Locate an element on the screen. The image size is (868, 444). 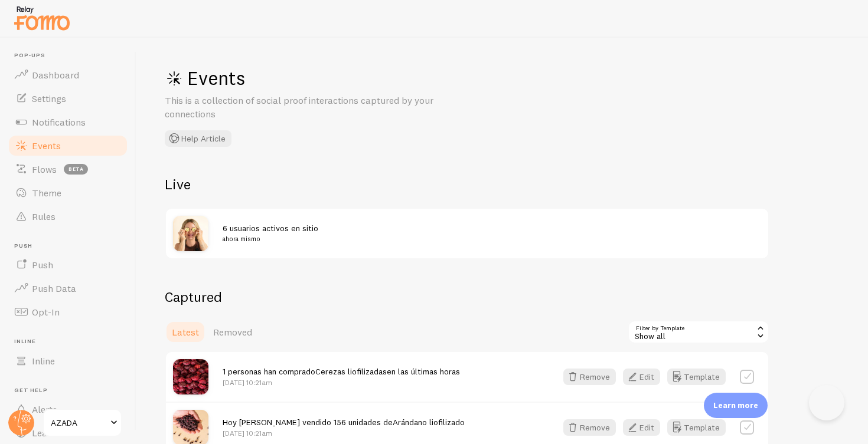
a: Dashboard is located at coordinates (68, 75).